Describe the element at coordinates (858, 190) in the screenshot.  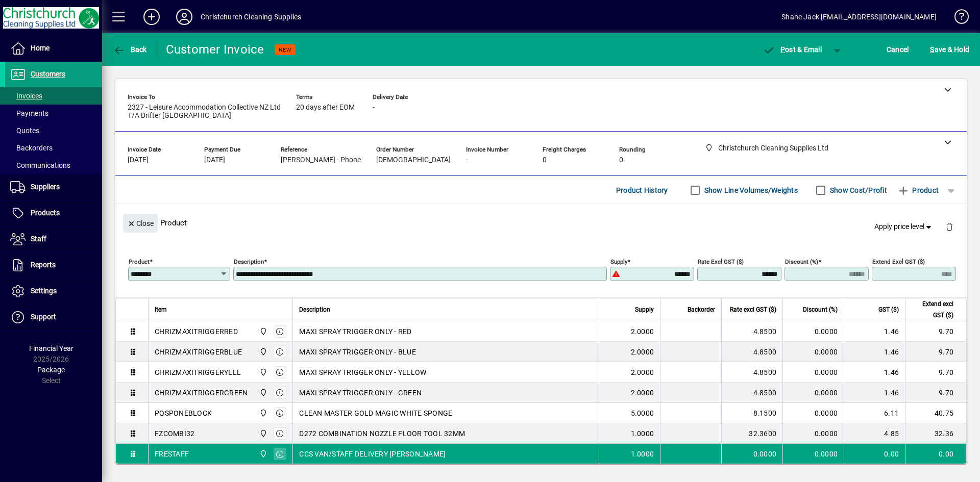
I see `label: Show Cost/Profit` at that location.